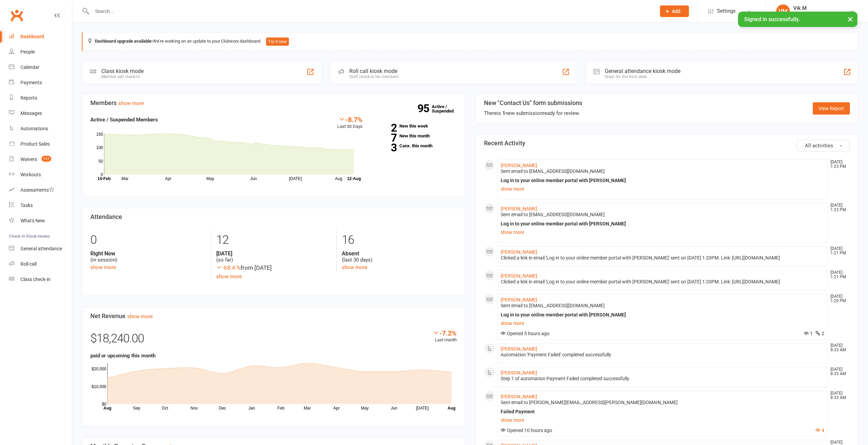 The height and width of the screenshot is (445, 868). I want to click on a: Clubworx, so click(17, 15).